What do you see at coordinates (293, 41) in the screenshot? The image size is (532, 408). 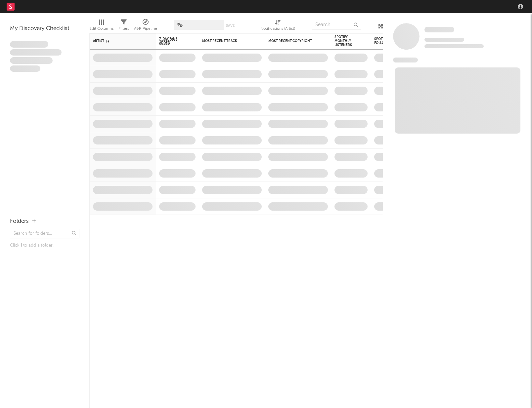 I see `div: Most Recent Copyright` at bounding box center [293, 41].